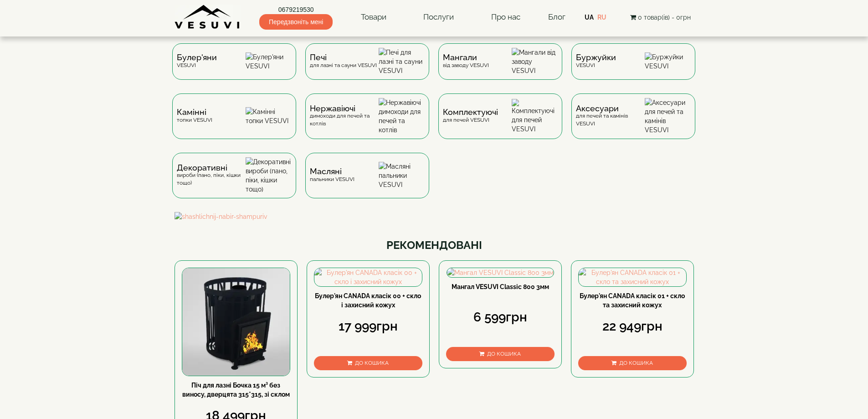 The image size is (868, 419). What do you see at coordinates (211, 176) in the screenshot?
I see `div: вироби (пано, піки, кішки тощо)` at bounding box center [211, 176].